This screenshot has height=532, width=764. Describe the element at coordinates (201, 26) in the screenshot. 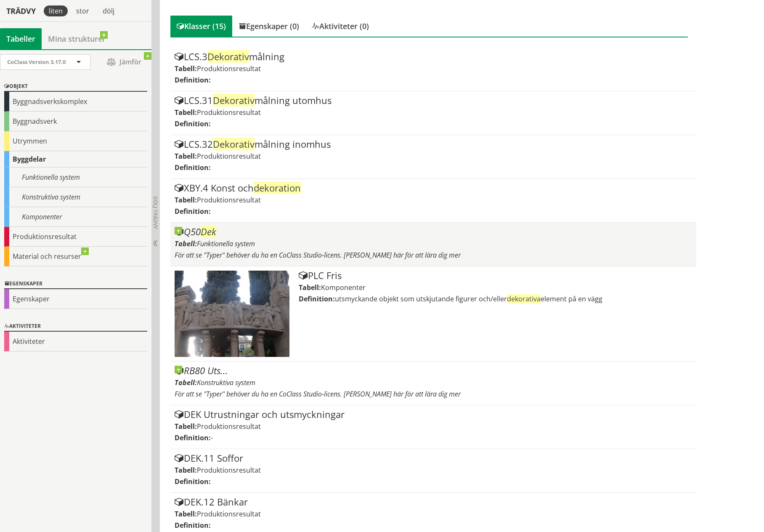

I see `div: Klasser (15)` at that location.